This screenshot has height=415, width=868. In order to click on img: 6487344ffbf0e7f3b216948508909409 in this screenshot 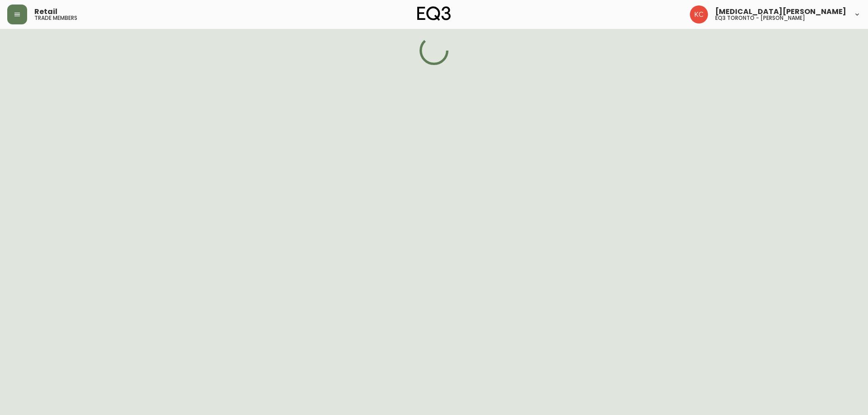, I will do `click(699, 15)`.